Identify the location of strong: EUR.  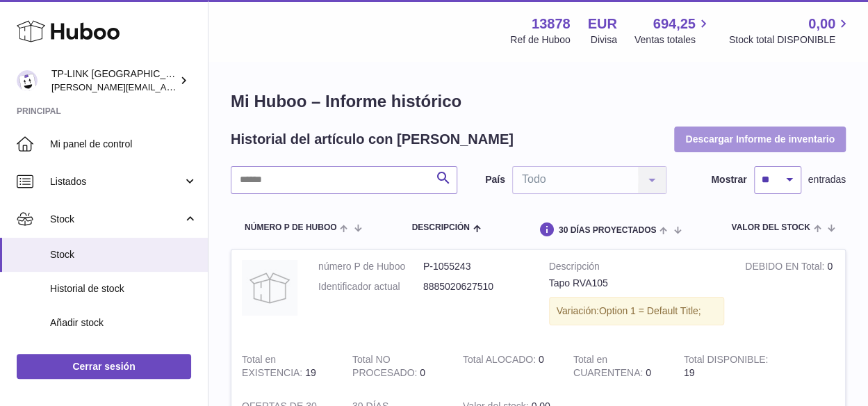
(603, 24).